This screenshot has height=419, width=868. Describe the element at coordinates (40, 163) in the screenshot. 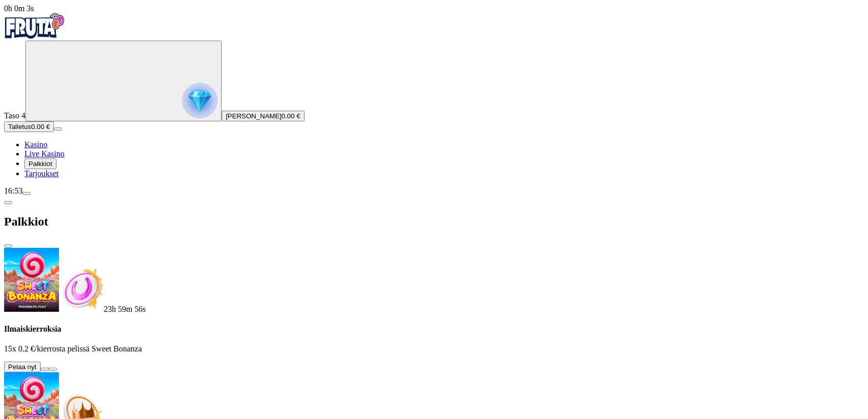

I see `span: Palkkiot` at that location.